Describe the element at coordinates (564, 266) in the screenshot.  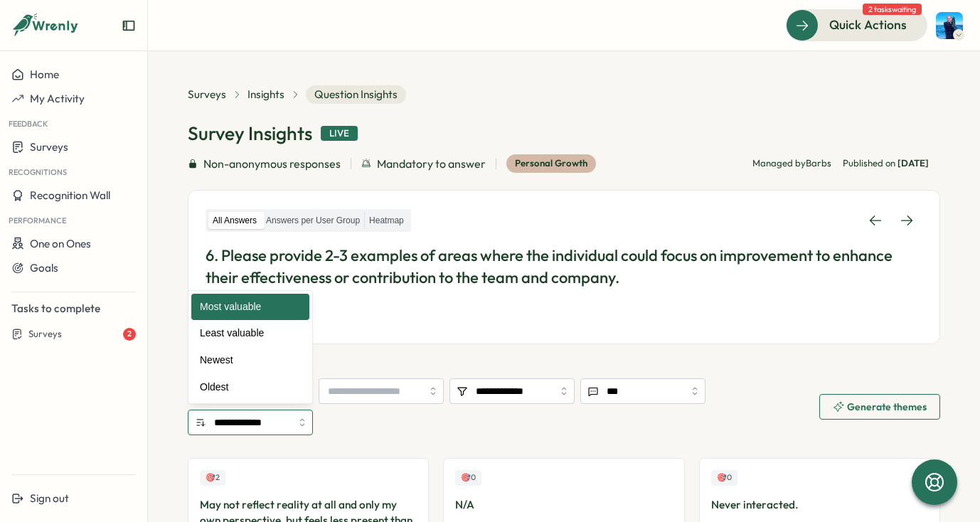
I see `p: 6. Please provide 2-3 examples of areas where the individual could focus on improvement to enhanc...` at that location.